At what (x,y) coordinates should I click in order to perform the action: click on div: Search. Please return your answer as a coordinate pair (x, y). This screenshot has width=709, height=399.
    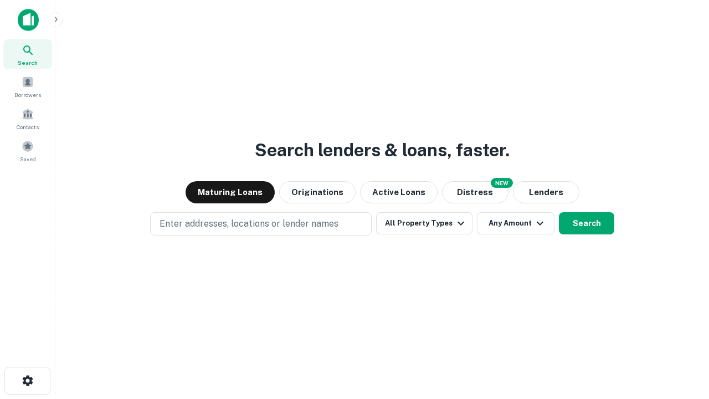
    Looking at the image, I should click on (28, 54).